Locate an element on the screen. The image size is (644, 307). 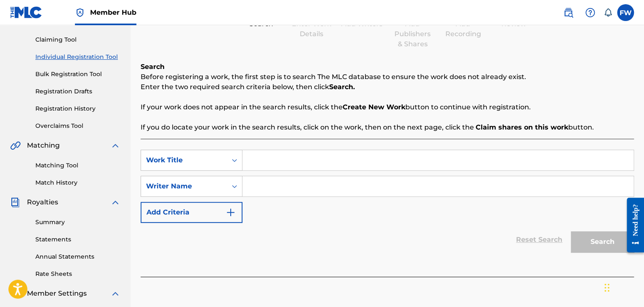
div: Help is located at coordinates (590, 13).